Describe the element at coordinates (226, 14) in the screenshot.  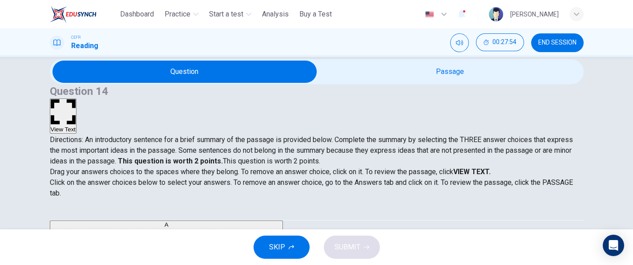
I see `span: Start a test` at that location.